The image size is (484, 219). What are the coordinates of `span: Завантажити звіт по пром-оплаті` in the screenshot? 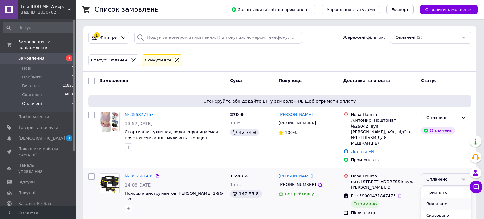 It's located at (270, 9).